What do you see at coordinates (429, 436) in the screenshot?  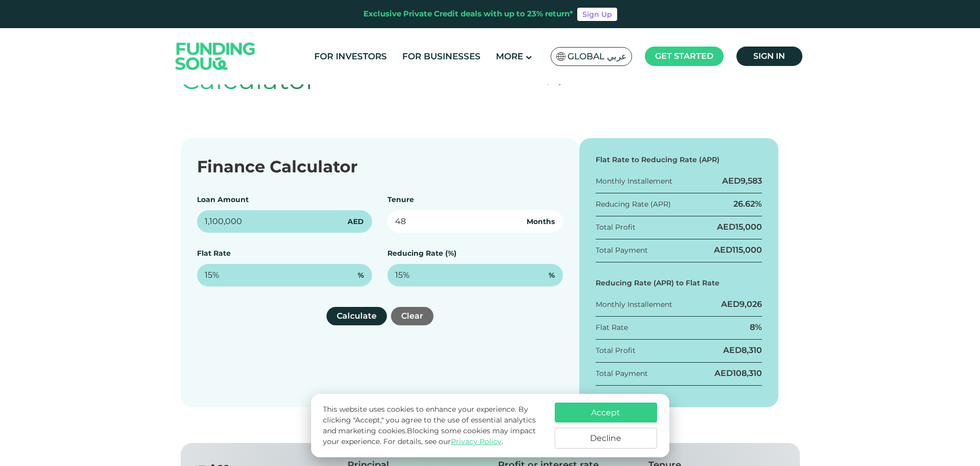 I see `span: Blocking some cookies may impact your experience.` at bounding box center [429, 436].